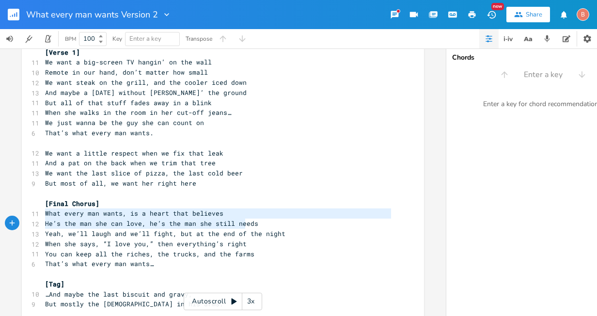 This screenshot has height=316, width=597. Describe the element at coordinates (199, 39) in the screenshot. I see `div: Transpose` at that location.